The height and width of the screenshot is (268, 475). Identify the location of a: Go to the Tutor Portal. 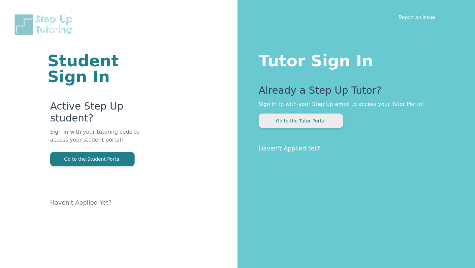
(301, 120).